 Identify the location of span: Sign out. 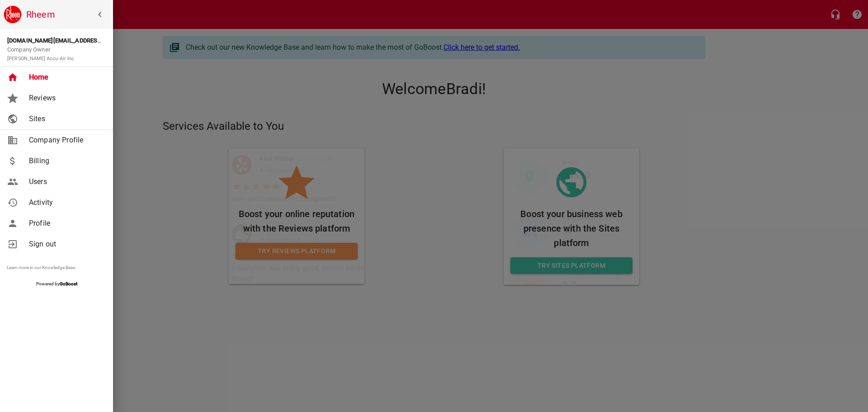
(66, 244).